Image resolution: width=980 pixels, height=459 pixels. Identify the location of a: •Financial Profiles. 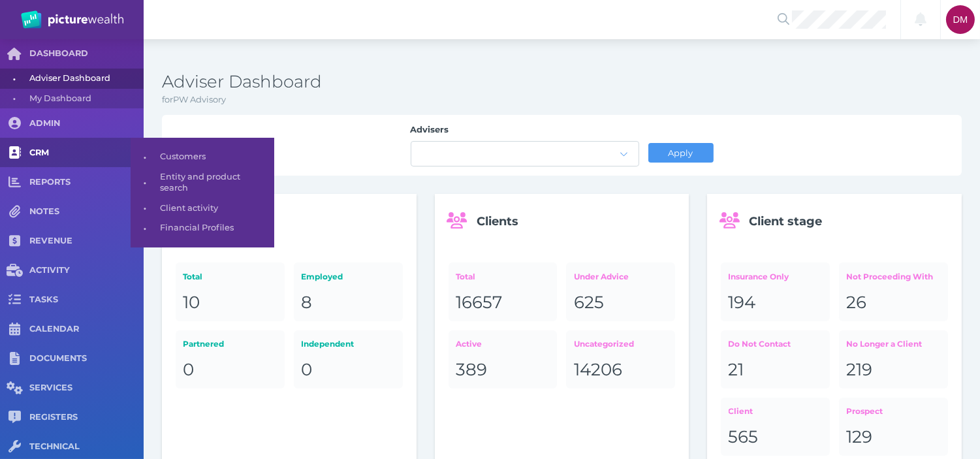
(202, 228).